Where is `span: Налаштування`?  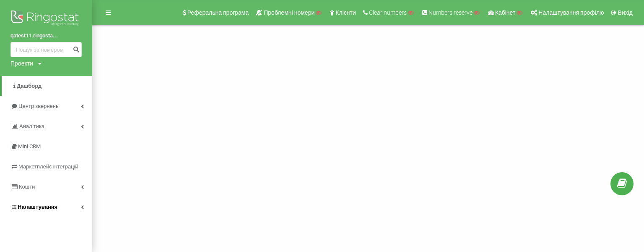
span: Налаштування is located at coordinates (38, 206).